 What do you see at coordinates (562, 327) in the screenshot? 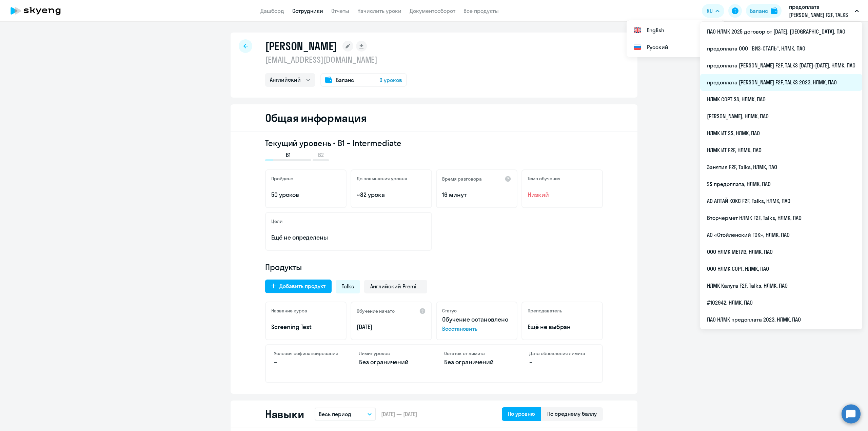
I see `p: Ещё не выбран` at bounding box center [562, 327].